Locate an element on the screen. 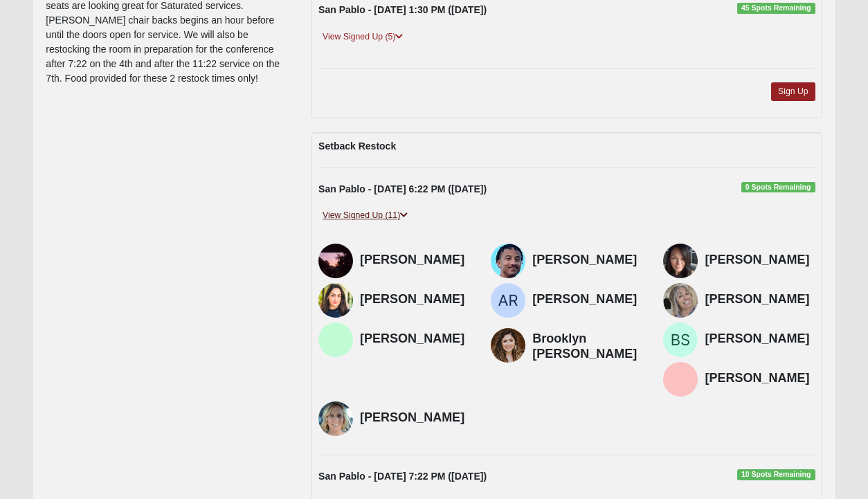 This screenshot has width=868, height=499. img: Sara Raudenbush is located at coordinates (336, 300).